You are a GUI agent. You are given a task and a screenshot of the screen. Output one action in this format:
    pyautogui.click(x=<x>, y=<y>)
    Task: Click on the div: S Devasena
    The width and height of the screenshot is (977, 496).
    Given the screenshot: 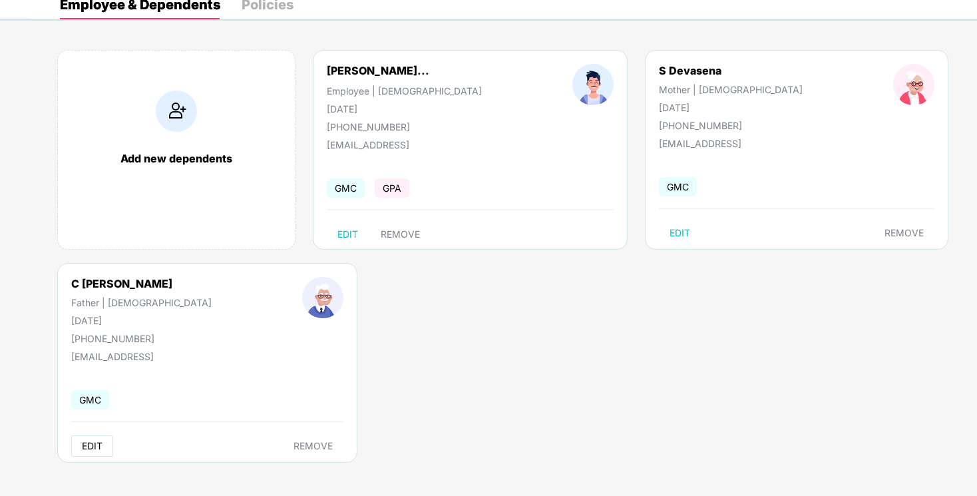 What is the action you would take?
    pyautogui.click(x=731, y=71)
    